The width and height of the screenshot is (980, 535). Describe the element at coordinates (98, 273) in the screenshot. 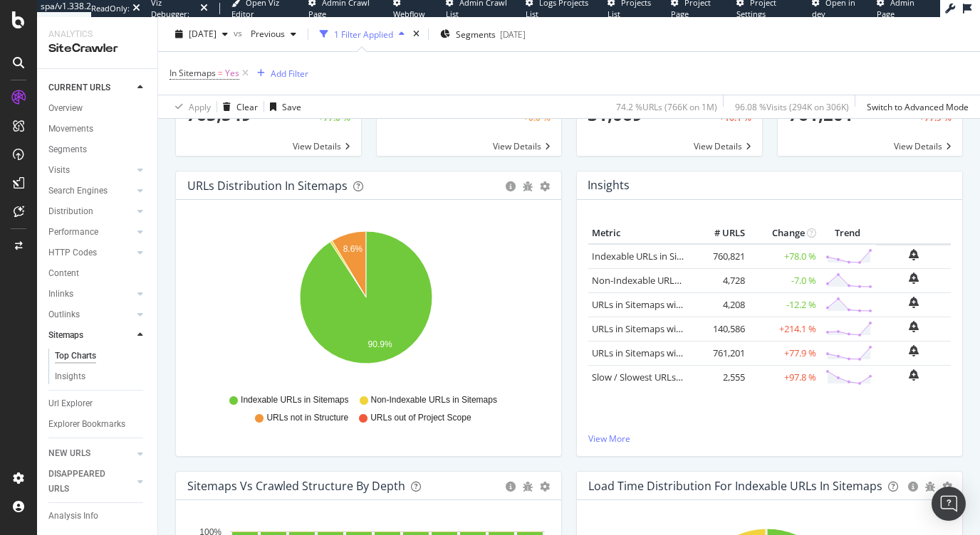

I see `a: Content` at that location.